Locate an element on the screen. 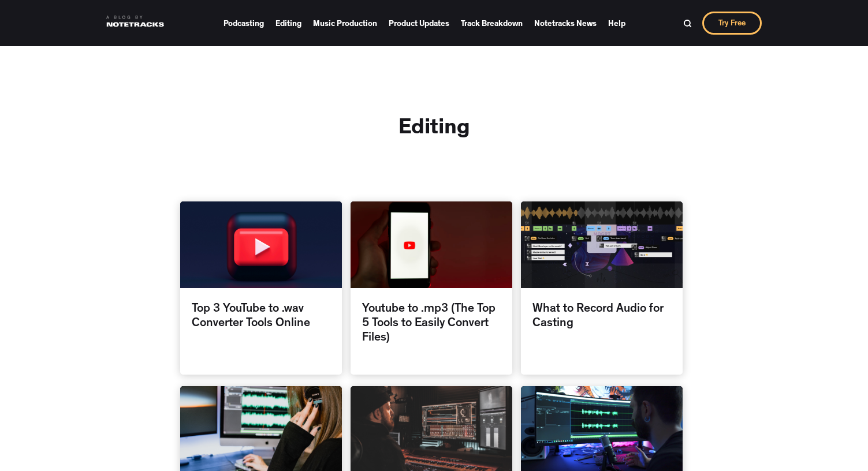  img: Search Bar is located at coordinates (687, 23).